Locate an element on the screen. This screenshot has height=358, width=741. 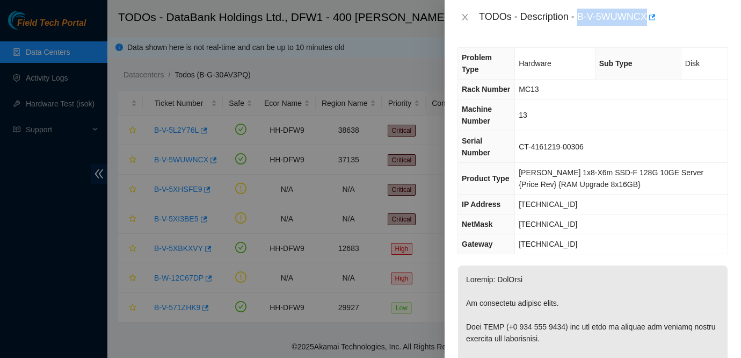
span: Machine Number is located at coordinates (477, 115).